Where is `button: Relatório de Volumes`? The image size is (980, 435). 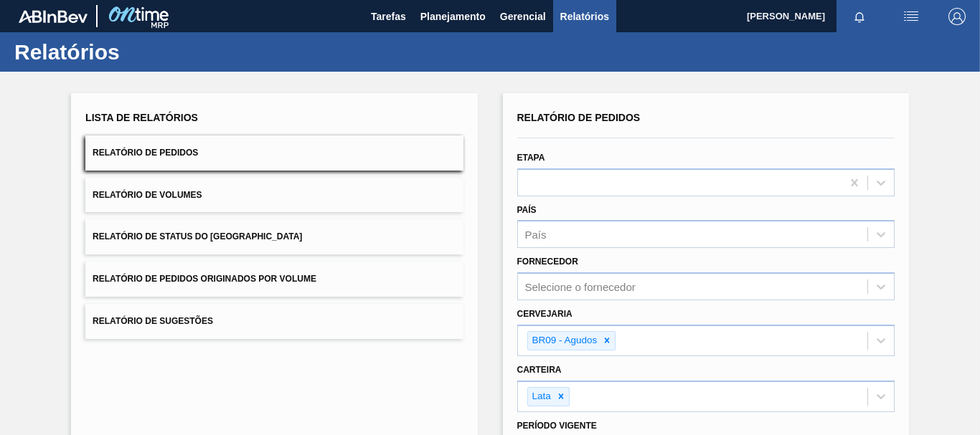
button: Relatório de Volumes is located at coordinates (274, 195).